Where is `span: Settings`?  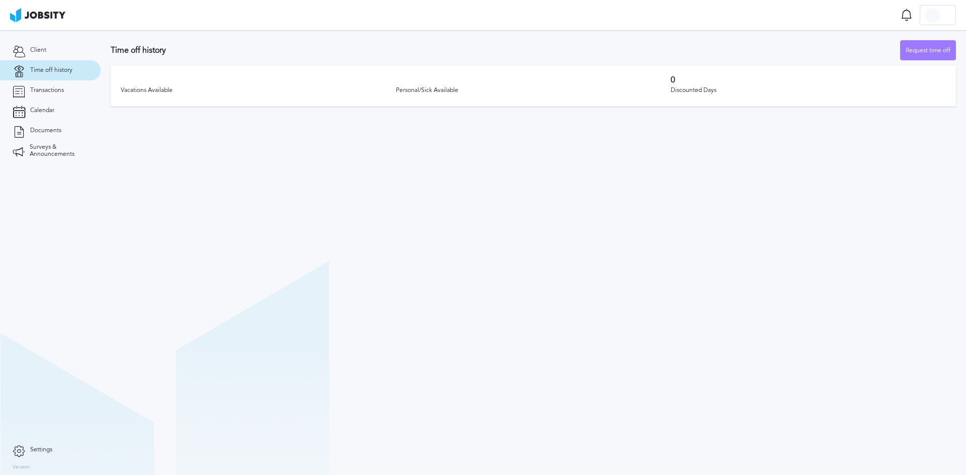 span: Settings is located at coordinates (41, 450).